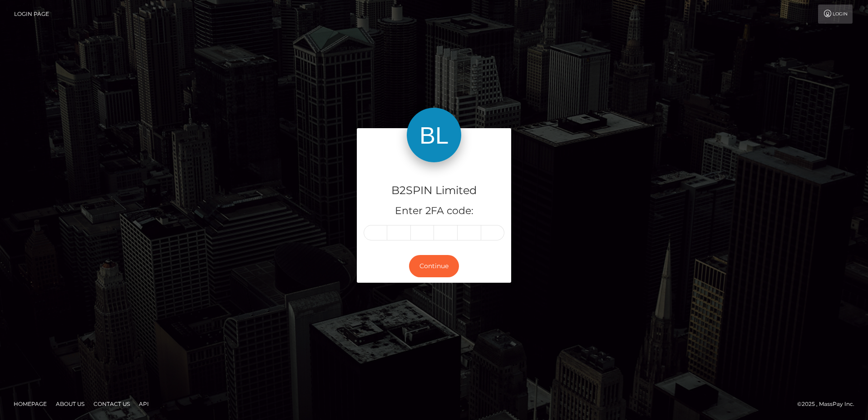  Describe the element at coordinates (434, 191) in the screenshot. I see `h4: B2SPIN Limited` at that location.